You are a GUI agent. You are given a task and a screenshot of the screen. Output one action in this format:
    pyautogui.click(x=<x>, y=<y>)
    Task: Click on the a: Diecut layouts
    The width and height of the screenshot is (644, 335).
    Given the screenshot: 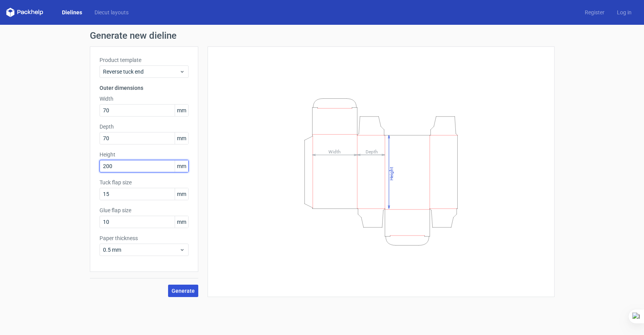 What is the action you would take?
    pyautogui.click(x=111, y=12)
    